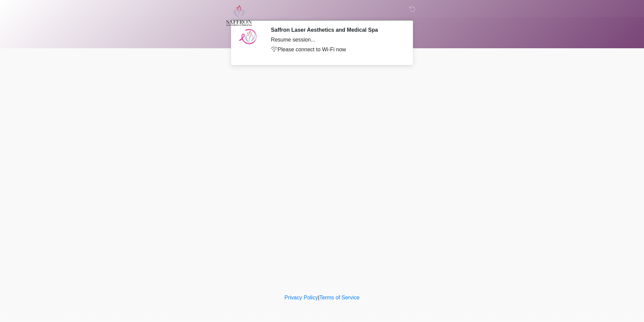 Image resolution: width=644 pixels, height=322 pixels. What do you see at coordinates (336, 50) in the screenshot?
I see `p: Please connect to Wi-Fi now` at bounding box center [336, 50].